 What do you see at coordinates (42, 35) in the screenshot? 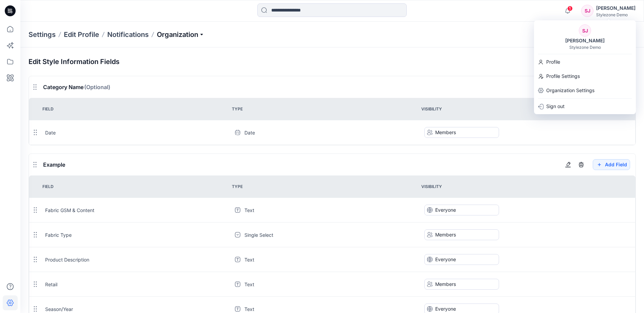
I see `p: Settings` at bounding box center [42, 35].